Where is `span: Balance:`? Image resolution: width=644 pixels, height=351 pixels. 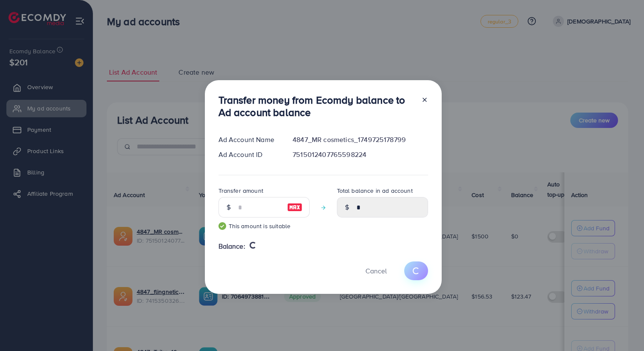
span: Balance: is located at coordinates (232, 246).